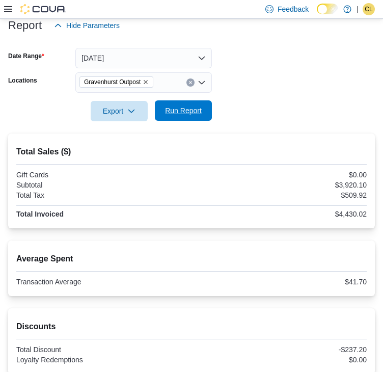  I want to click on button: Run Report, so click(183, 111).